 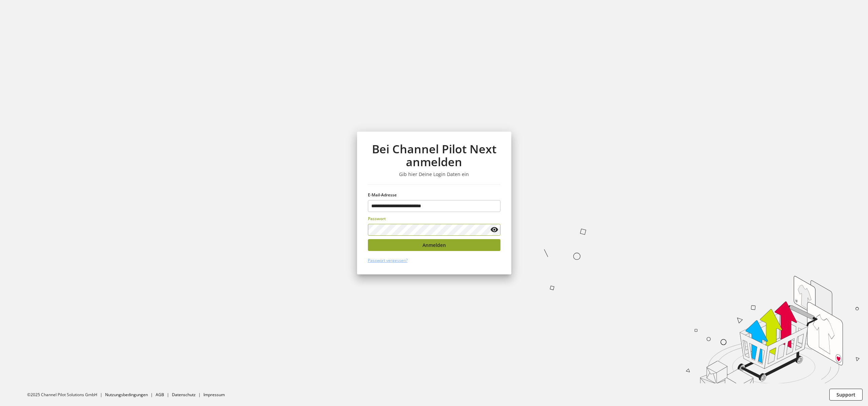 What do you see at coordinates (434, 245) in the screenshot?
I see `span: Anmelden` at bounding box center [434, 245].